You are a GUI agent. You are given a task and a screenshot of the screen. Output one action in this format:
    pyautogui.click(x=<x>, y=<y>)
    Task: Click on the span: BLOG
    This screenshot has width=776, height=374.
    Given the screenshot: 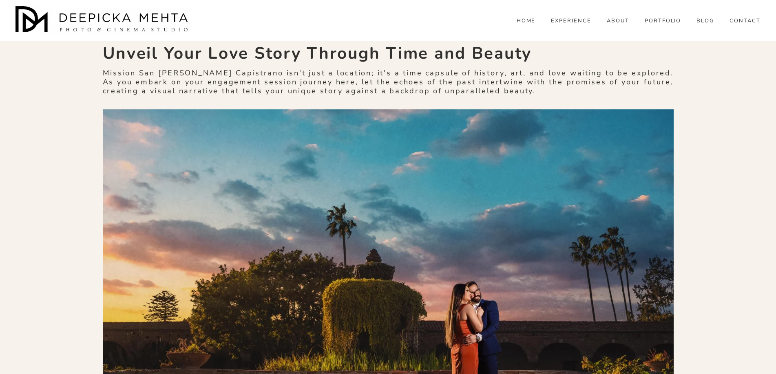 What is the action you would take?
    pyautogui.click(x=705, y=21)
    